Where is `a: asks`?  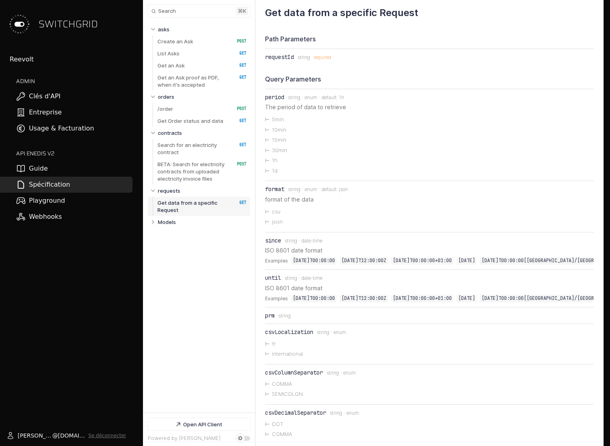 a: asks is located at coordinates (202, 29).